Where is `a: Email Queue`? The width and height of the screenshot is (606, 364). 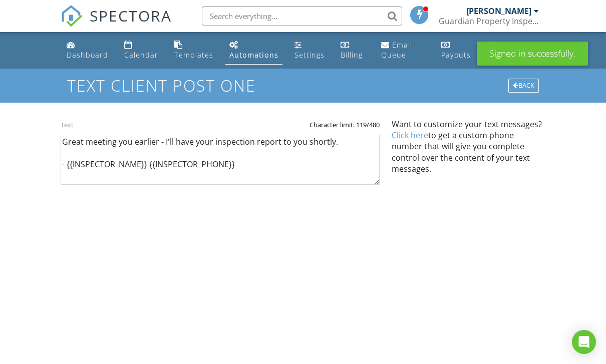
a: Email Queue is located at coordinates (403, 50).